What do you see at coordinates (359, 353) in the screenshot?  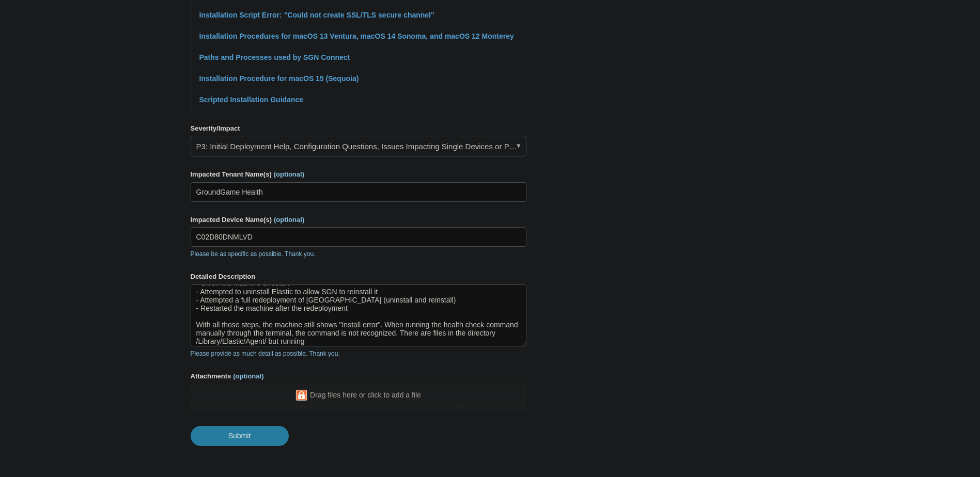 I see `p: Please provide as much detail as possible. Thank you.` at bounding box center [359, 353].